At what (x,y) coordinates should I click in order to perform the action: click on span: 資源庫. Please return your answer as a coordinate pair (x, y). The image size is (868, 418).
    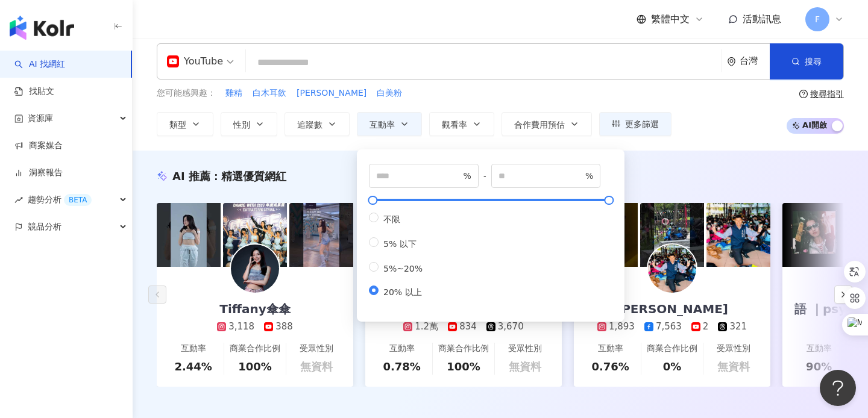
    Looking at the image, I should click on (40, 118).